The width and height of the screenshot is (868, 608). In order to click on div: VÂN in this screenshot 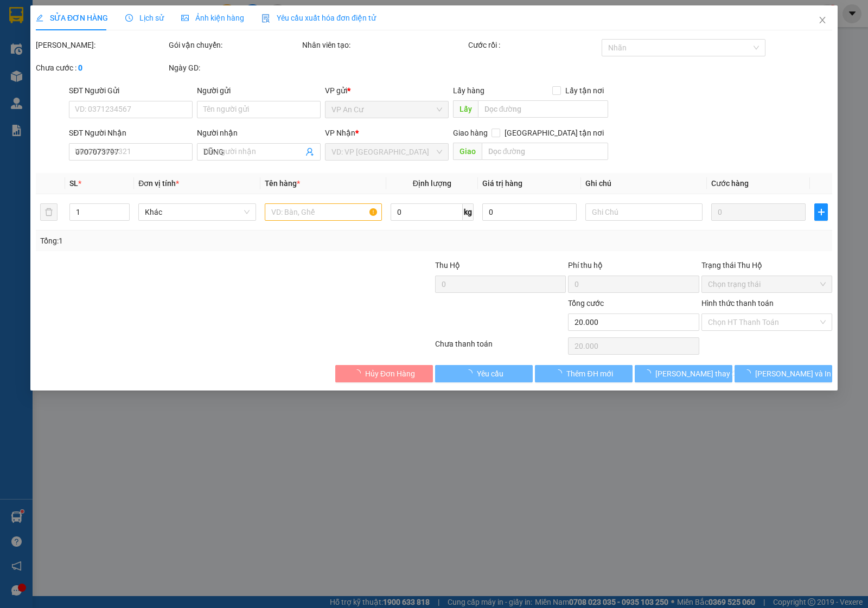, I will do `click(148, 42)`.